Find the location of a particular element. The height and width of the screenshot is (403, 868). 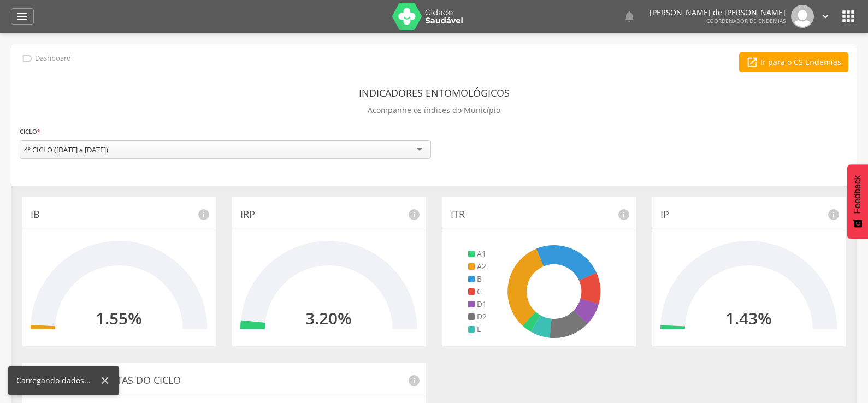

li: A2 is located at coordinates (477, 266).